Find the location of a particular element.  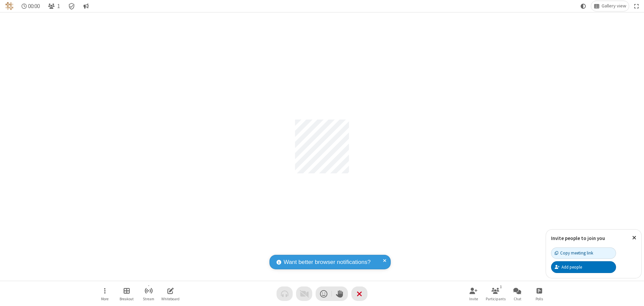

span: Invite is located at coordinates (474, 299).